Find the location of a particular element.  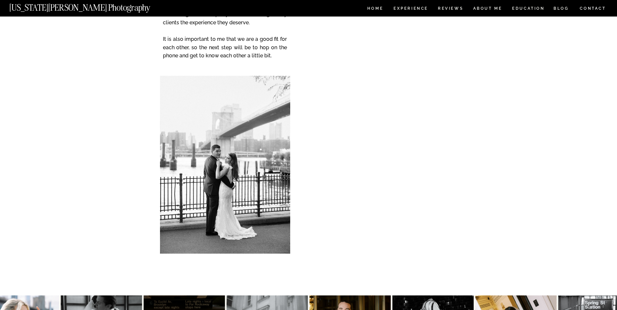

nav: BLOG is located at coordinates (561, 9).